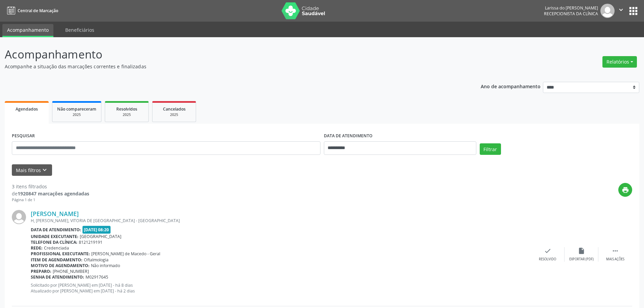  Describe the element at coordinates (227, 54) in the screenshot. I see `p: Acompanhamento` at that location.